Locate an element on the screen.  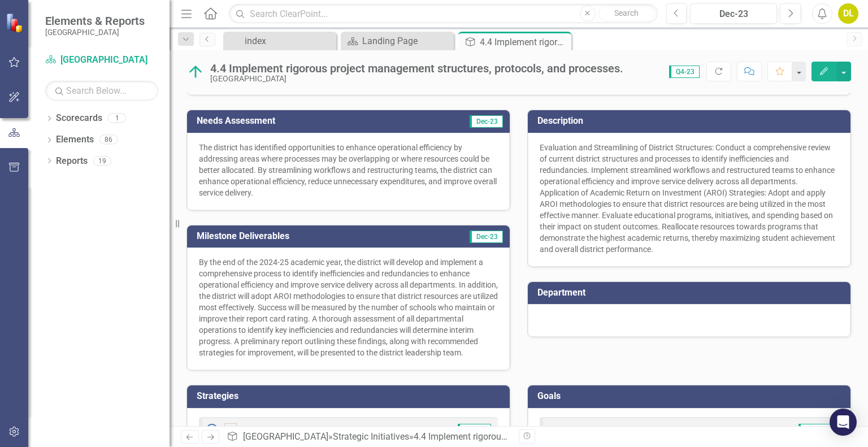
span: Search is located at coordinates (626, 13).